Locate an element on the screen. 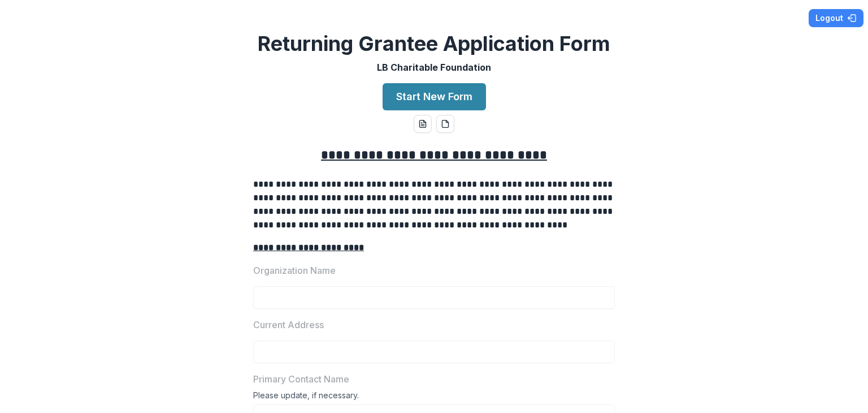  button: word-download is located at coordinates (423, 124).